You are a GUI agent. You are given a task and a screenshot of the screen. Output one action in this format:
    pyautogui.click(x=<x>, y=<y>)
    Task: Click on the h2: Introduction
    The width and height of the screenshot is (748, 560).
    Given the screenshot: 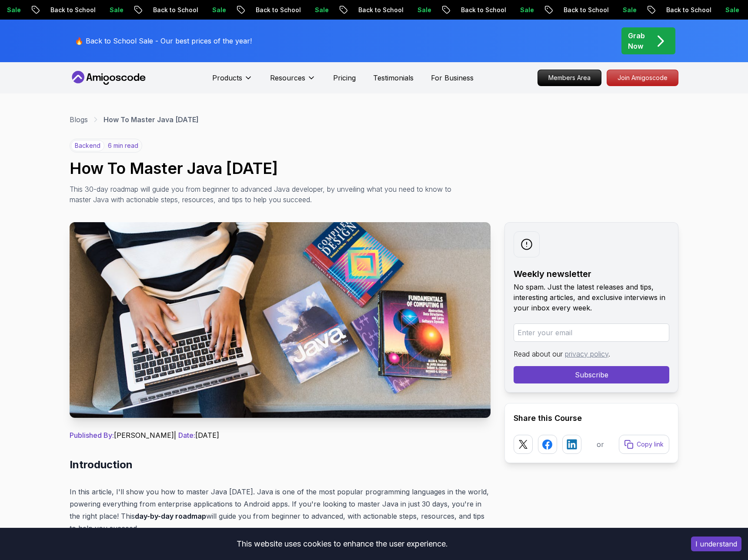 What is the action you would take?
    pyautogui.click(x=280, y=465)
    